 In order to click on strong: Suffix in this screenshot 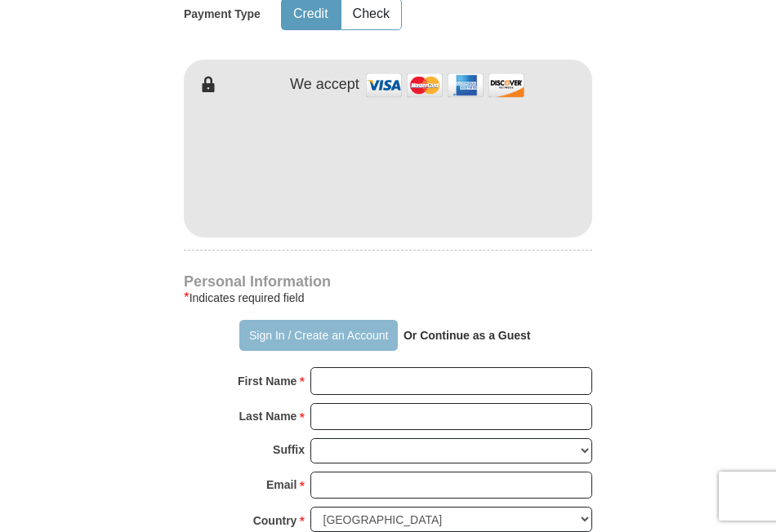, I will do `click(288, 450)`.